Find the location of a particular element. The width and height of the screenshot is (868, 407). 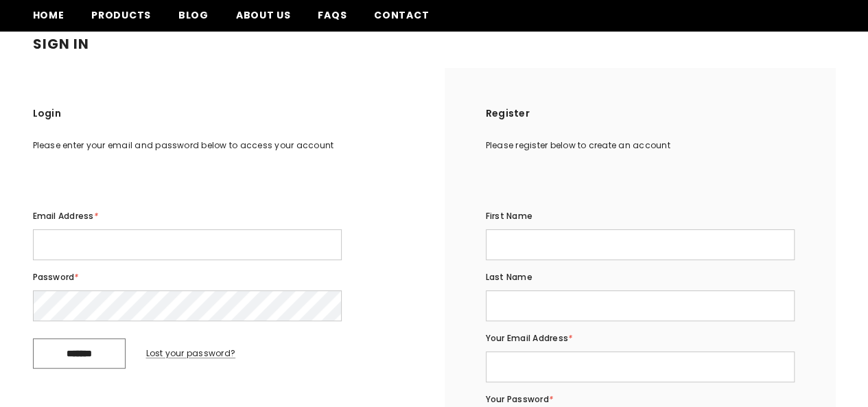

a: Home is located at coordinates (49, 19).